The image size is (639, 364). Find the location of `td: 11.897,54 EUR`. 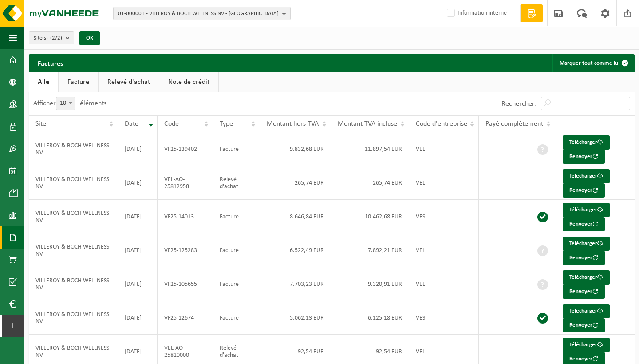

td: 11.897,54 EUR is located at coordinates (370, 149).